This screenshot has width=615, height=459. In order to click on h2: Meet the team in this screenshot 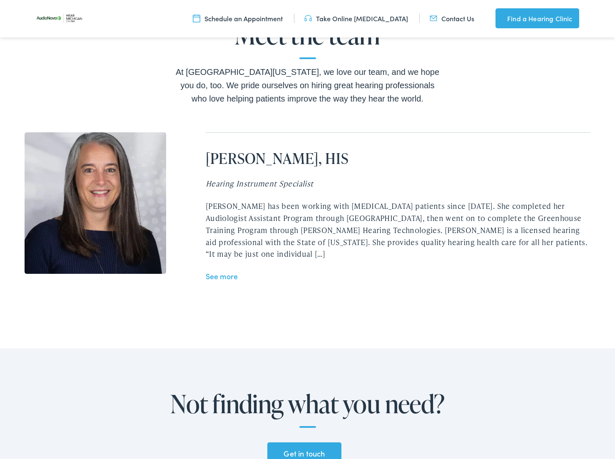, I will do `click(308, 40)`.